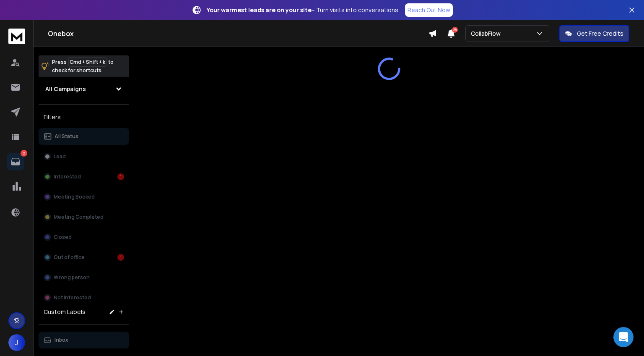 The width and height of the screenshot is (644, 356). I want to click on p: Get Free Credits, so click(600, 34).